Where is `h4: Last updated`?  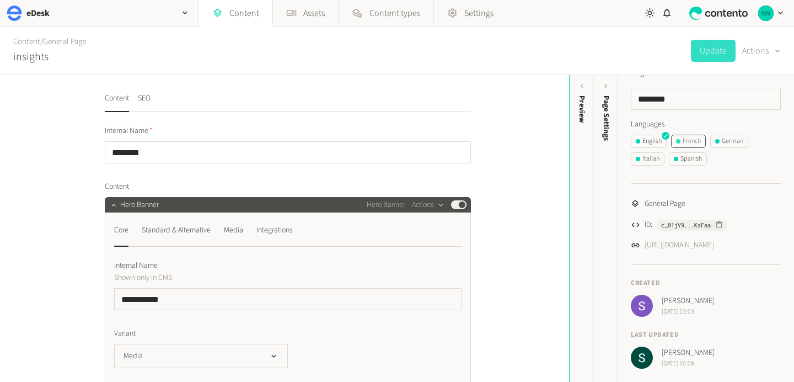 h4: Last updated is located at coordinates (706, 335).